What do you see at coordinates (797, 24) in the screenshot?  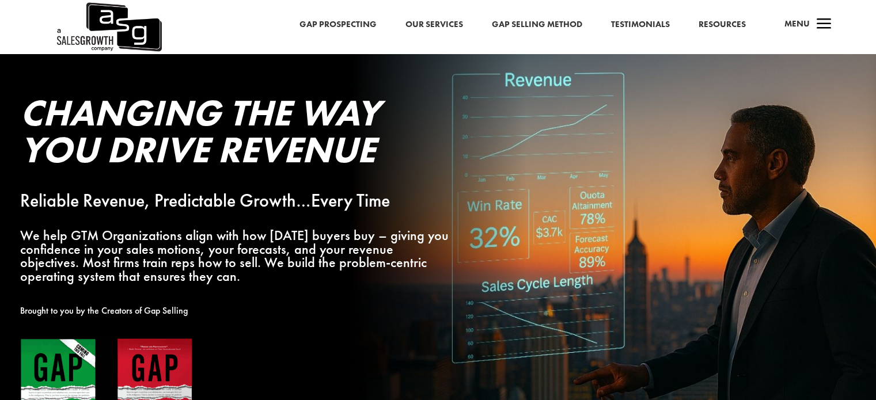 I see `span: Menu` at bounding box center [797, 24].